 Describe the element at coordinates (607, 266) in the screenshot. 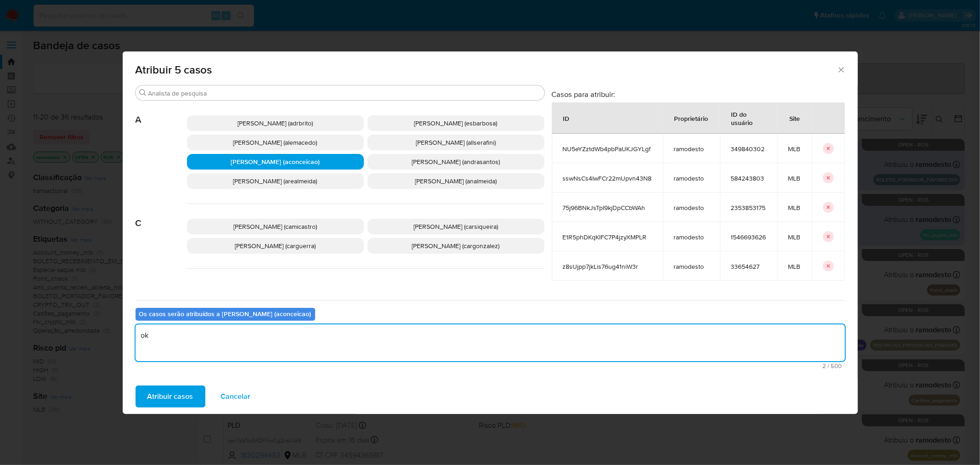

I see `span: z8sUjpp7jkLis76ug41niW3r` at that location.